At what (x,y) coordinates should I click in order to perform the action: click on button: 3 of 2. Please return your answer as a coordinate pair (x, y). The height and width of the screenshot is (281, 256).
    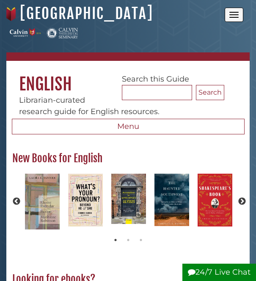
    Looking at the image, I should click on (141, 240).